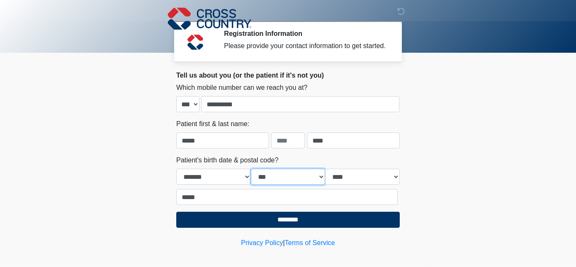 Image resolution: width=576 pixels, height=267 pixels. I want to click on label: Which mobile number can we reach you at?, so click(242, 88).